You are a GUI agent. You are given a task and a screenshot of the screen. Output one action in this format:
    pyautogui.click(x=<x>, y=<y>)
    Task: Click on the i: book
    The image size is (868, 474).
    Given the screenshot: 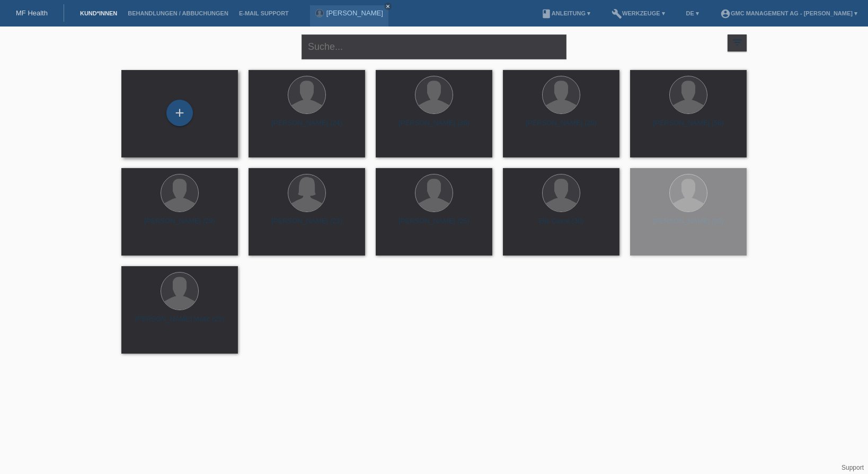 What is the action you would take?
    pyautogui.click(x=546, y=14)
    